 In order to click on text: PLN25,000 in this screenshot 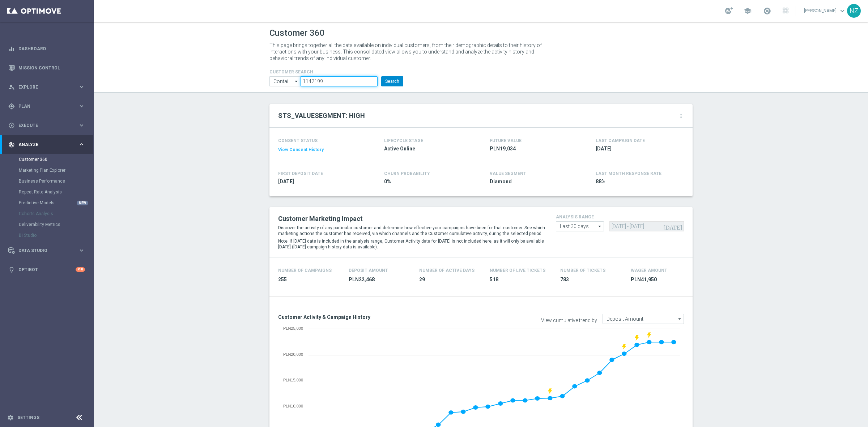, I will do `click(293, 328)`.